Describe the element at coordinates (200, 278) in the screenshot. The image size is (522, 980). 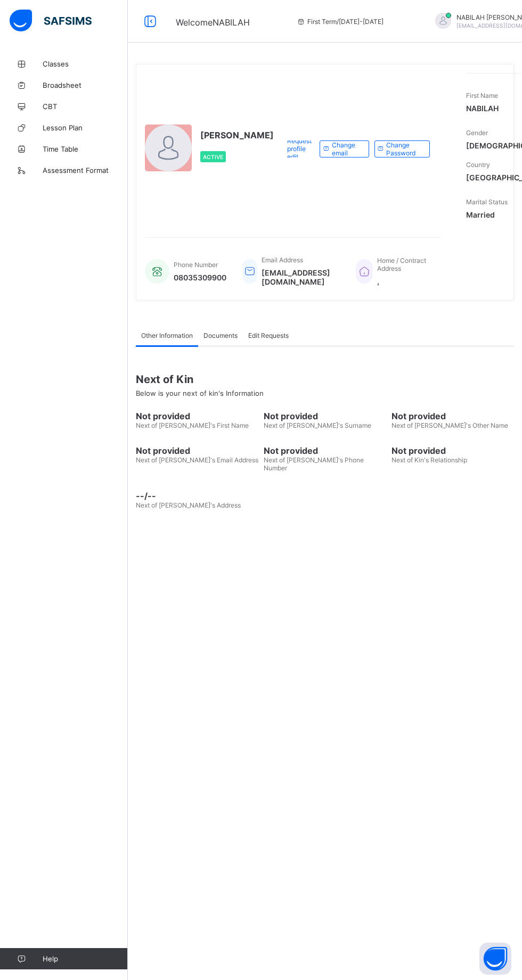
I see `span: 08035309900` at that location.